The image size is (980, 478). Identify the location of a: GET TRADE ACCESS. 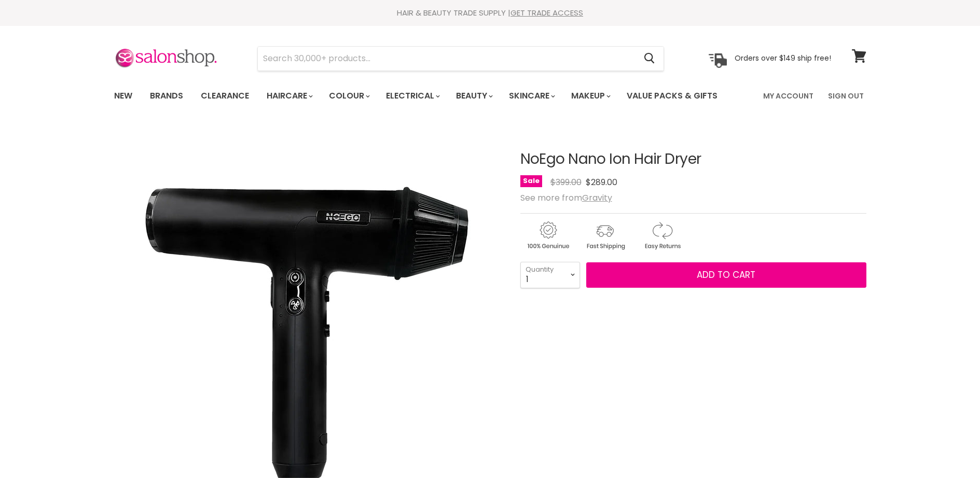
(547, 12).